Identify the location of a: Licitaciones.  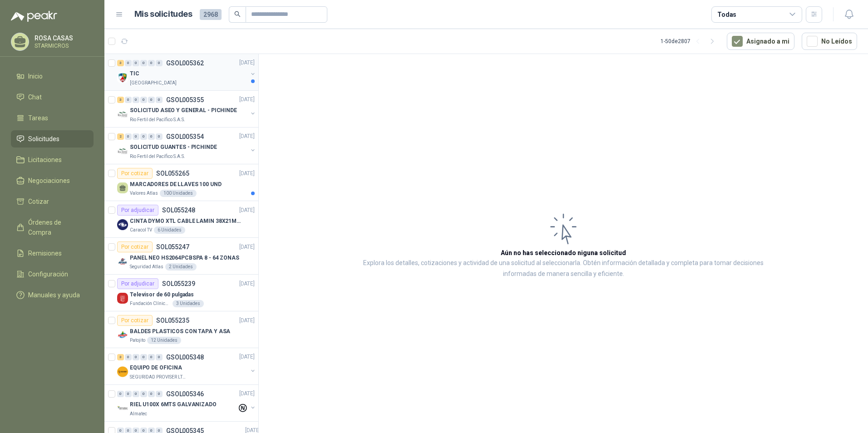
(52, 160).